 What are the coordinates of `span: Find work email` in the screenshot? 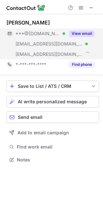 It's located at (56, 147).